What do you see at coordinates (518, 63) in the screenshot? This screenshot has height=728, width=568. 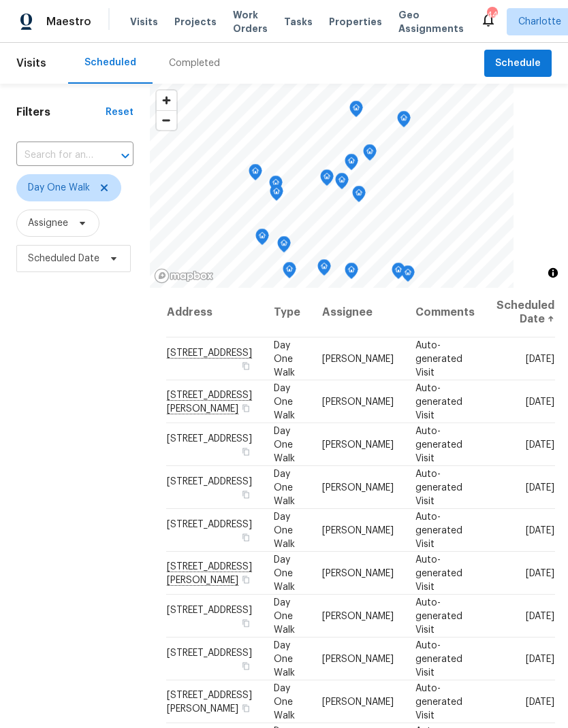 I see `button: Schedule` at bounding box center [518, 63].